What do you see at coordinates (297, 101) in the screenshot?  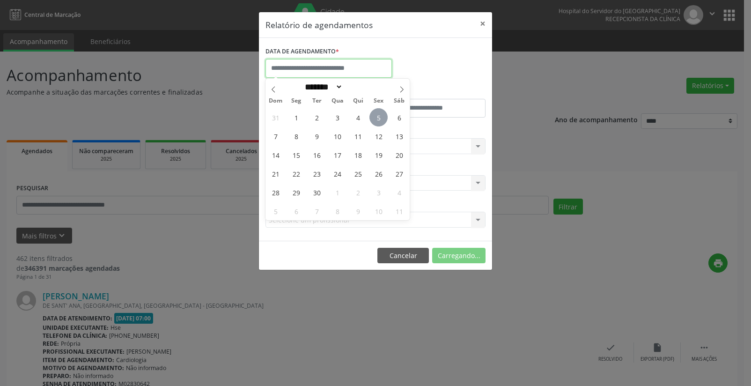 I see `span: Seg` at bounding box center [297, 101].